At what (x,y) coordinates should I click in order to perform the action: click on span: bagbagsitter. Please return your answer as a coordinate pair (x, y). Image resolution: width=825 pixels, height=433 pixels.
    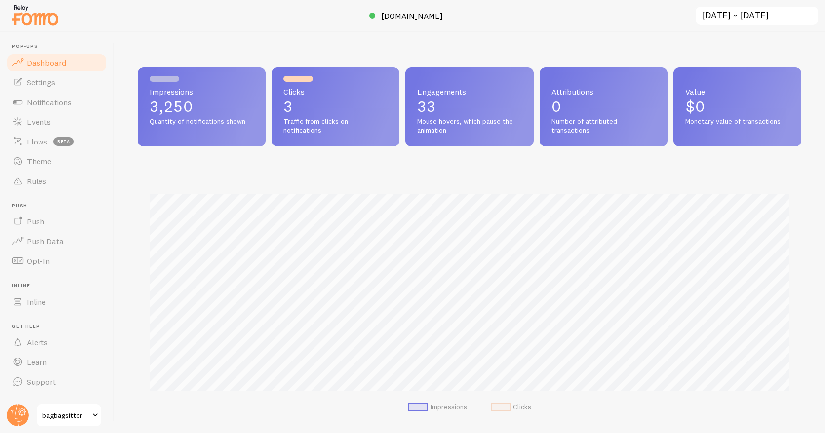
    Looking at the image, I should click on (66, 416).